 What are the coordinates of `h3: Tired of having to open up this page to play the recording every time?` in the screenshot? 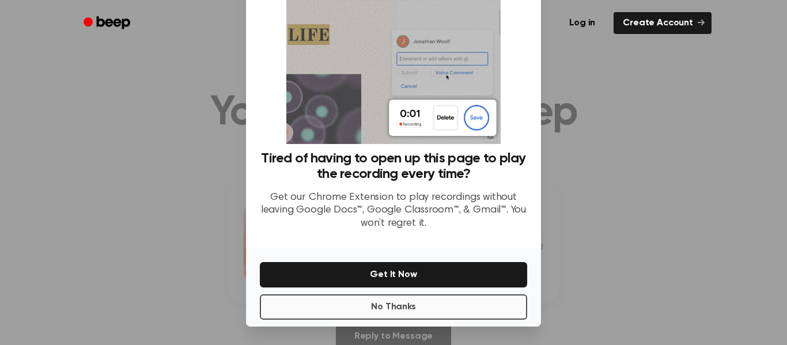 It's located at (394, 167).